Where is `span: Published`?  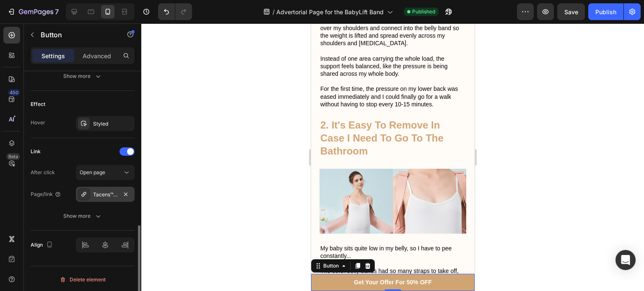 span: Published is located at coordinates (423, 12).